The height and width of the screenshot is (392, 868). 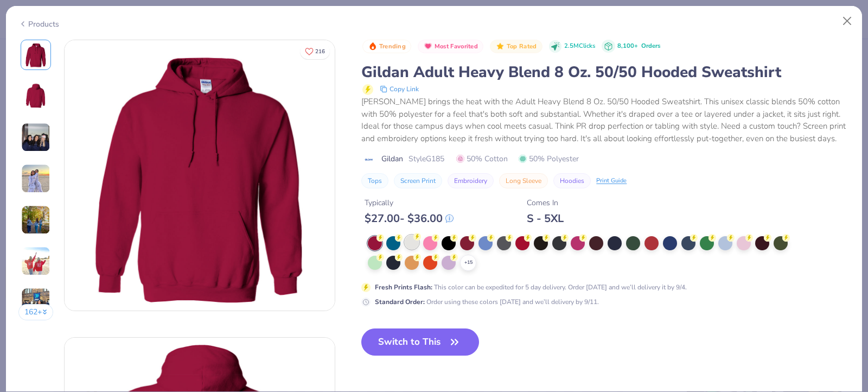 What do you see at coordinates (500, 46) in the screenshot?
I see `img: Top Rated sort` at bounding box center [500, 46].